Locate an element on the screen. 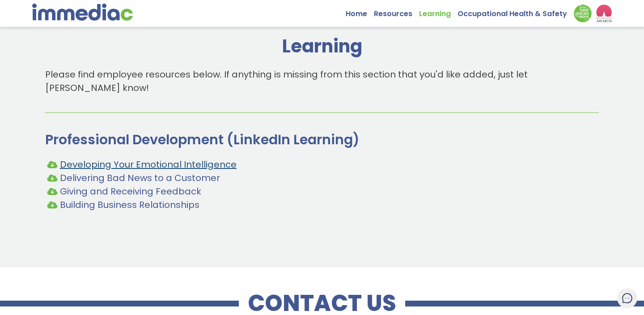 The width and height of the screenshot is (644, 315). a: Giving and Receiving Feedback is located at coordinates (131, 191).